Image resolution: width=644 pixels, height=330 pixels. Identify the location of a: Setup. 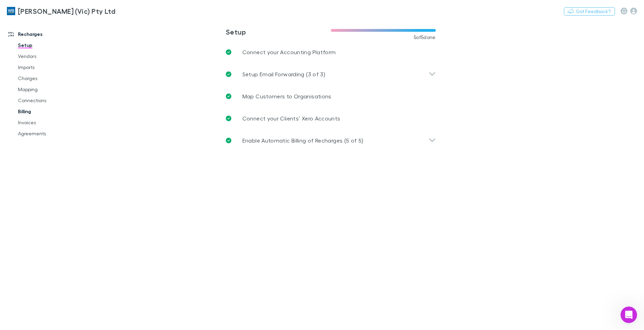
(52, 45).